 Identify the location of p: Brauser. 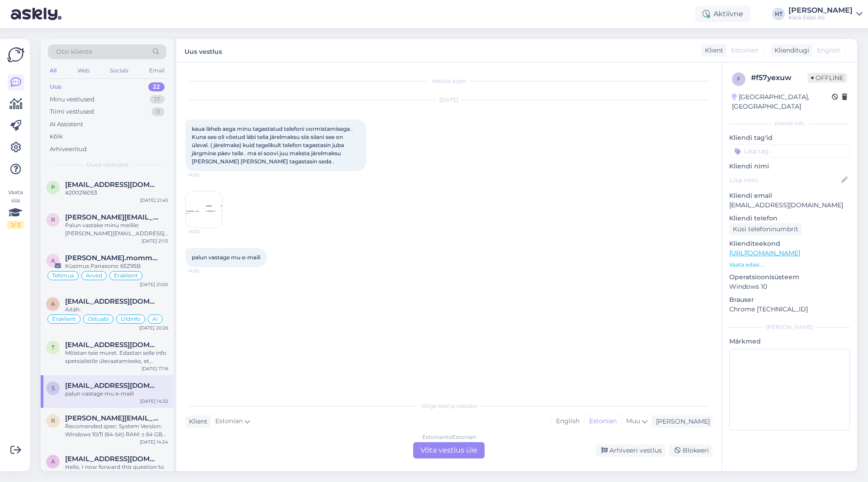
(789, 300).